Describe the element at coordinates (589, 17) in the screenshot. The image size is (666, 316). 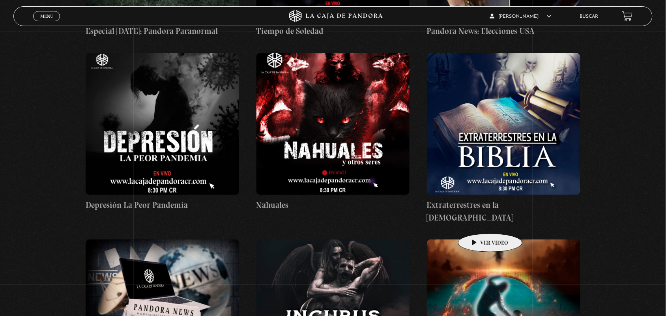
I see `a: Buscar` at that location.